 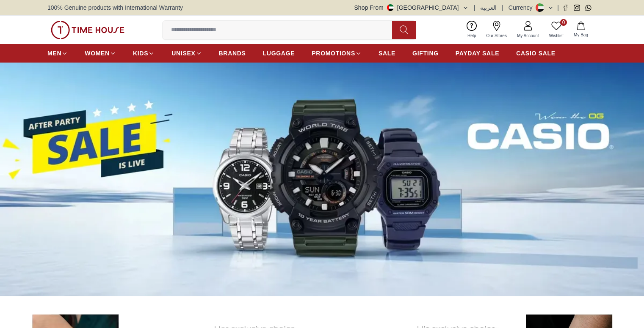 I want to click on a: LUGGAGE, so click(x=279, y=53).